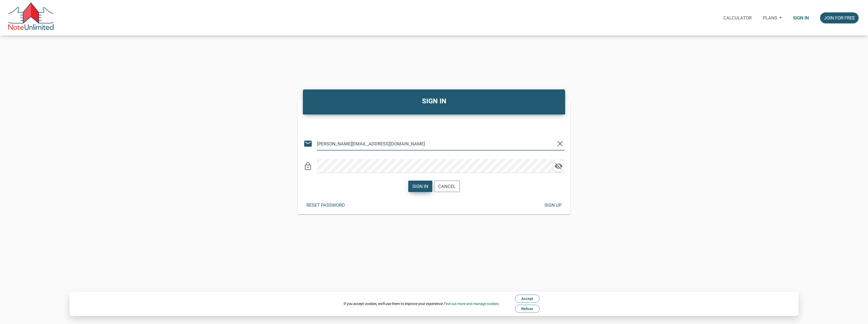  I want to click on div: Sign in, so click(420, 186).